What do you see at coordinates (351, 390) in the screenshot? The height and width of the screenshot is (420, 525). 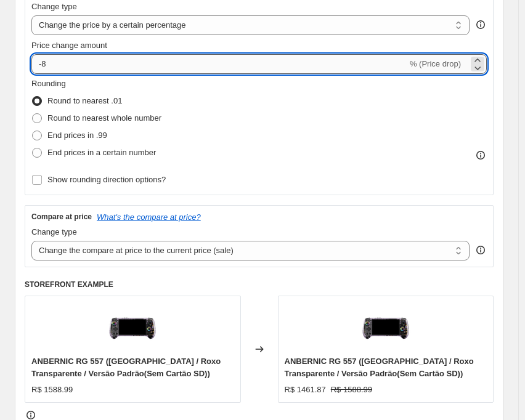 I see `strike: R$ 1588.99` at bounding box center [351, 390].